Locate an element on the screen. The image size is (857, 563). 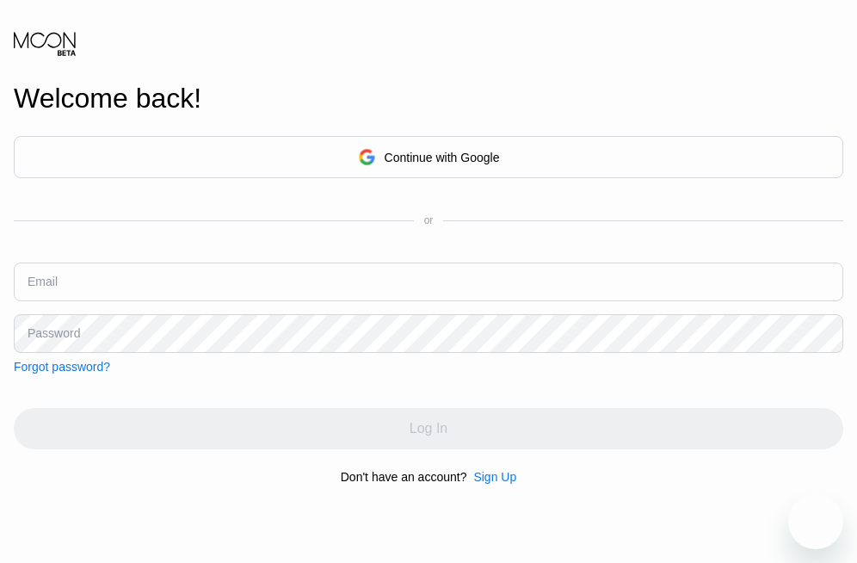
div: Forgot password? is located at coordinates (62, 366).